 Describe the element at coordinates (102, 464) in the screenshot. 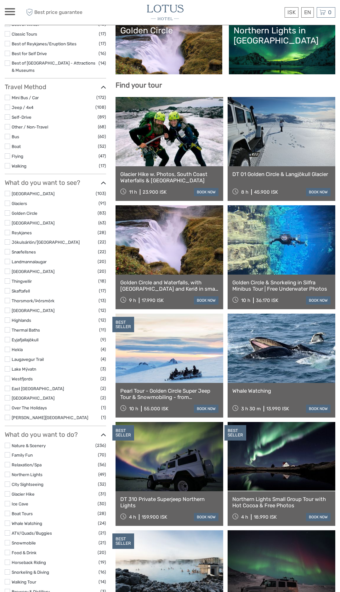

I see `span: (56)` at that location.